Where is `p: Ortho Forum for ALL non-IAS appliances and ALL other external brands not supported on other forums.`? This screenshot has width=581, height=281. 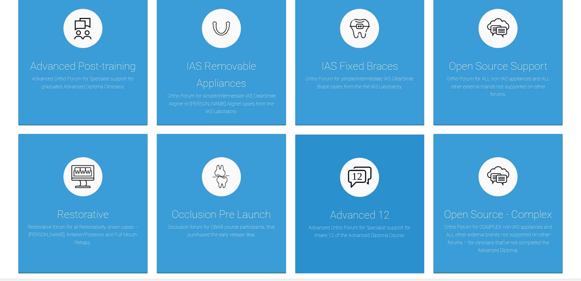 p: Ortho Forum for ALL non-IAS appliances and ALL other external brands not supported on other forums. is located at coordinates (498, 86).